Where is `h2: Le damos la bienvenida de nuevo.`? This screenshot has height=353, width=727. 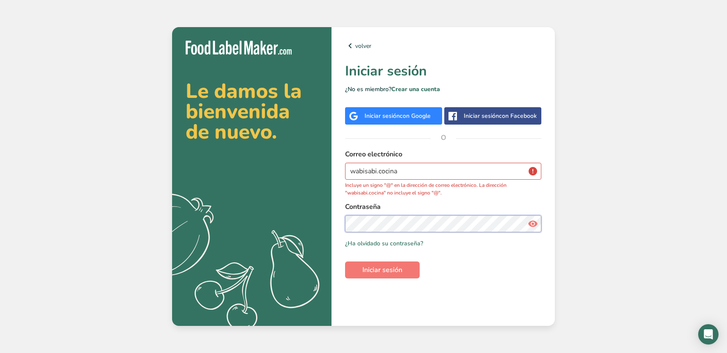 h2: Le damos la bienvenida de nuevo. is located at coordinates (252, 112).